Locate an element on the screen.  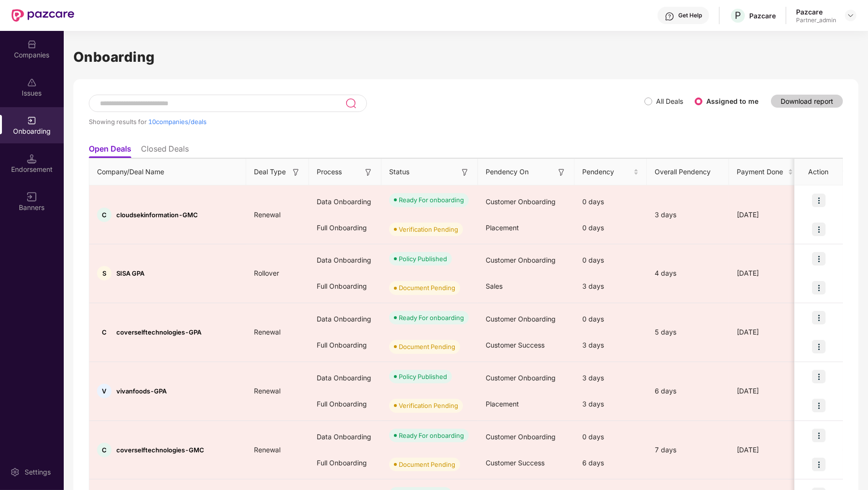
span: SISA GPA is located at coordinates (131, 273).